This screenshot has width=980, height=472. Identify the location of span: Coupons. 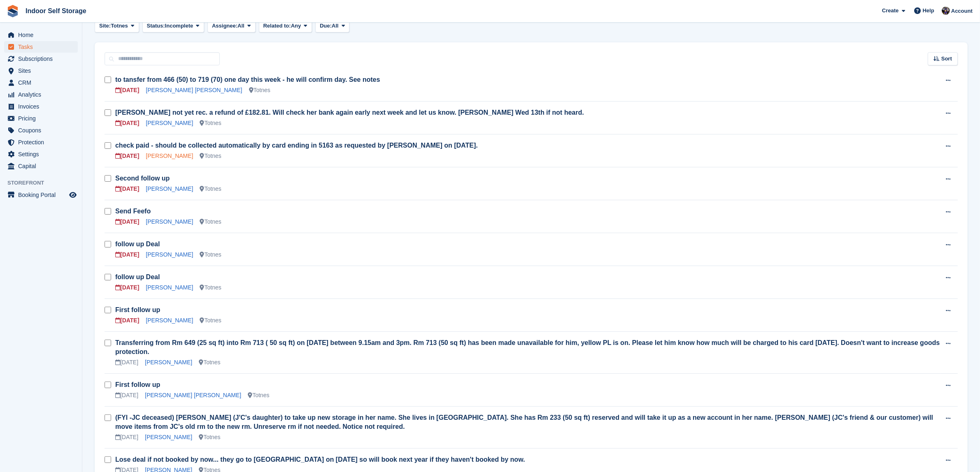
(43, 130).